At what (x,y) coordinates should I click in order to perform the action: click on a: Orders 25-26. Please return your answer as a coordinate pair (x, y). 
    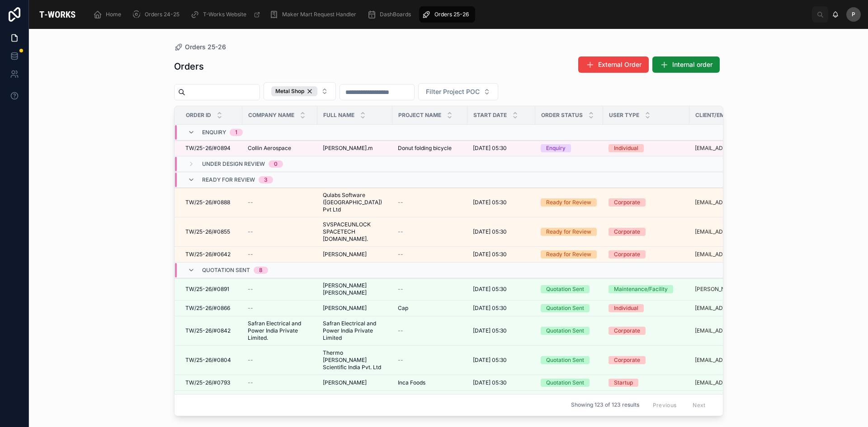
    Looking at the image, I should click on (200, 47).